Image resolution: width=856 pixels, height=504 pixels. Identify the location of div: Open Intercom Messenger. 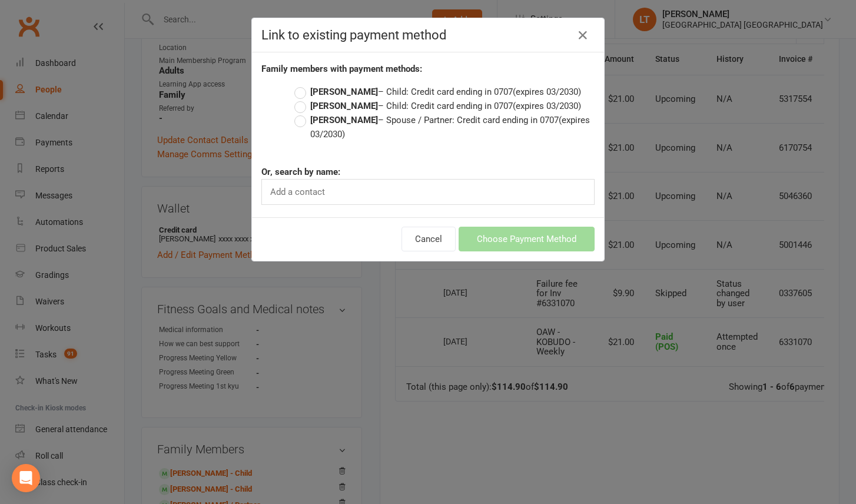
(26, 477).